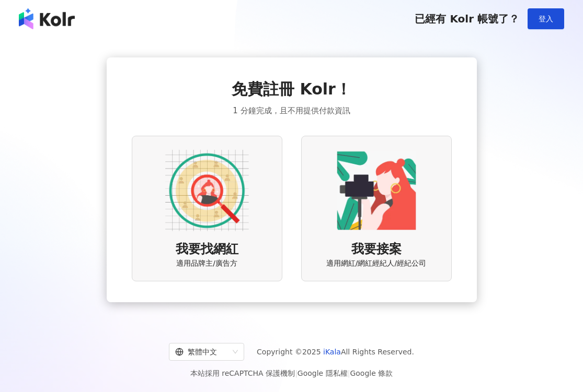 This screenshot has height=392, width=583. I want to click on span: 我要找網紅, so click(207, 250).